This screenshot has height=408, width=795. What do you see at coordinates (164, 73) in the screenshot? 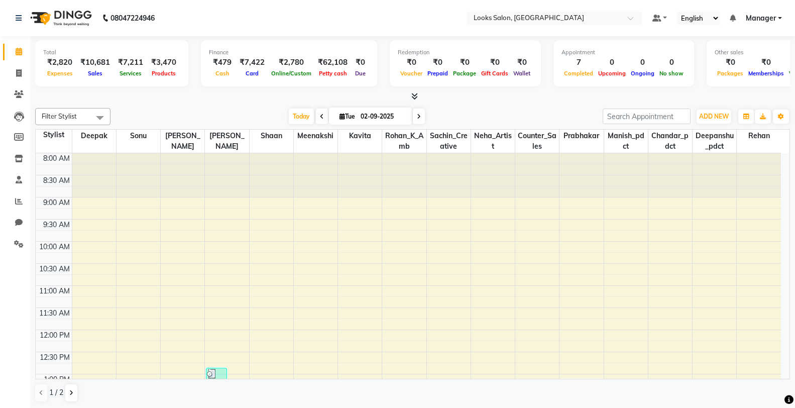
I see `span: Products` at bounding box center [164, 73].